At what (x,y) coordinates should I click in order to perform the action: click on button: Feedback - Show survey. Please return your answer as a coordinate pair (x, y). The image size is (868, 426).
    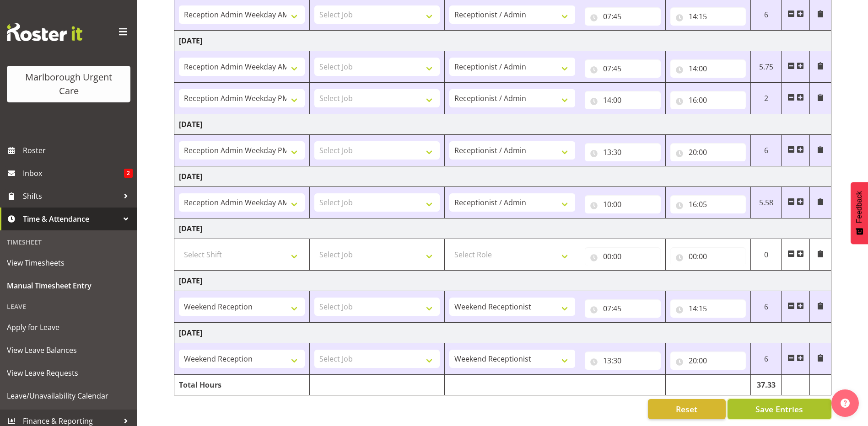
    Looking at the image, I should click on (859, 213).